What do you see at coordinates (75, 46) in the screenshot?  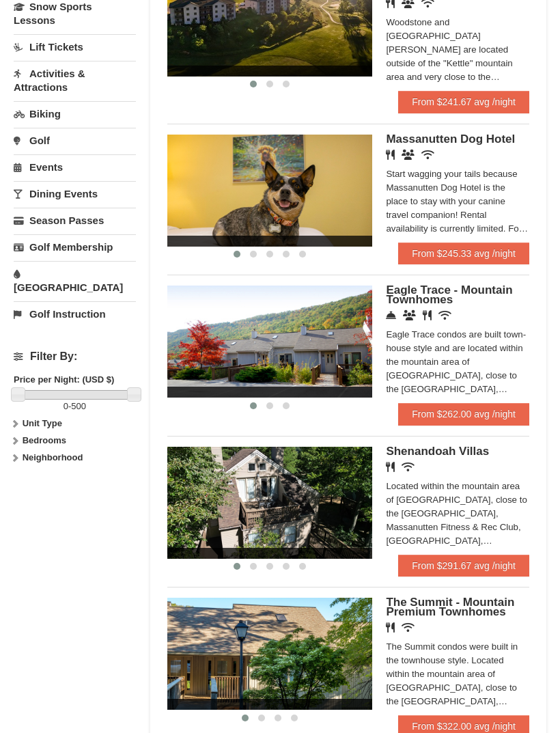 I see `a: Lift Tickets` at bounding box center [75, 46].